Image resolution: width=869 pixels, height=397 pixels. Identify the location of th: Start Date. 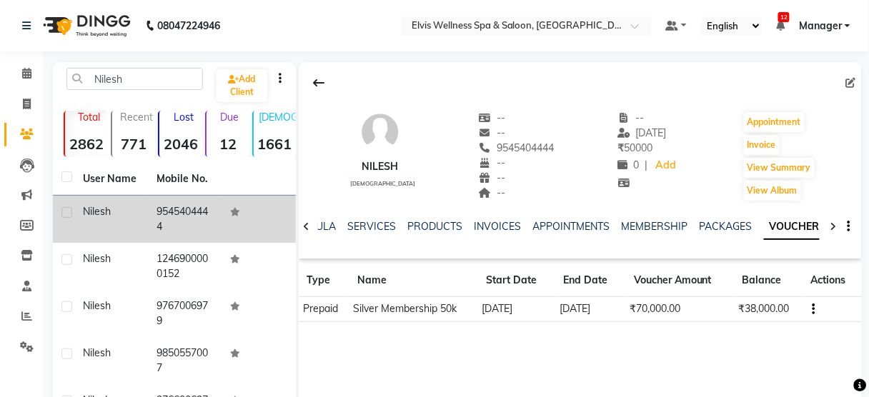
(516, 281).